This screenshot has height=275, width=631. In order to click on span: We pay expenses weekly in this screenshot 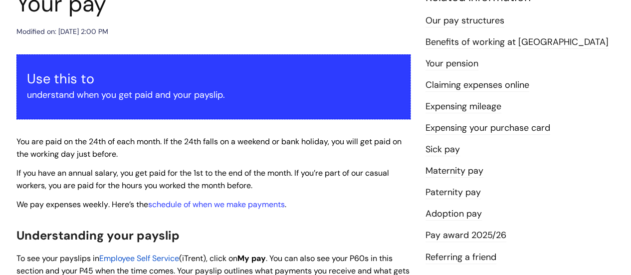, I will do `click(62, 204)`.